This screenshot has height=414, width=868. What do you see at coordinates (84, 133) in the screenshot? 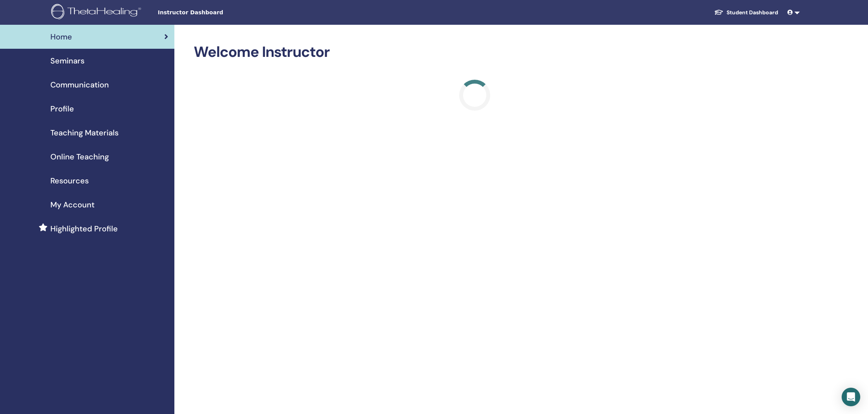
I see `span: Teaching Materials` at bounding box center [84, 133].